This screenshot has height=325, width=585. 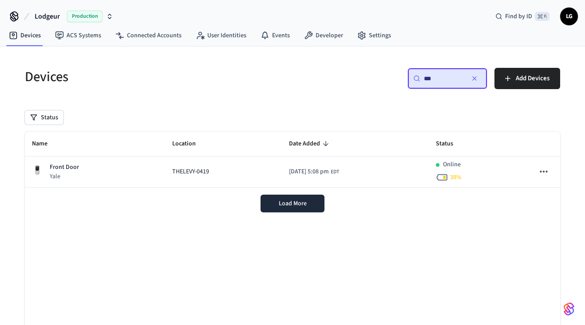 I want to click on p: Yale, so click(x=64, y=177).